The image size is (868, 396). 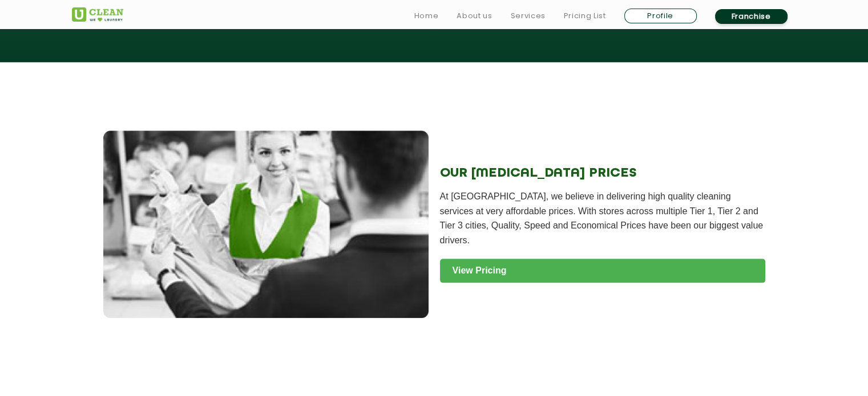 What do you see at coordinates (661, 16) in the screenshot?
I see `a: Profile` at bounding box center [661, 16].